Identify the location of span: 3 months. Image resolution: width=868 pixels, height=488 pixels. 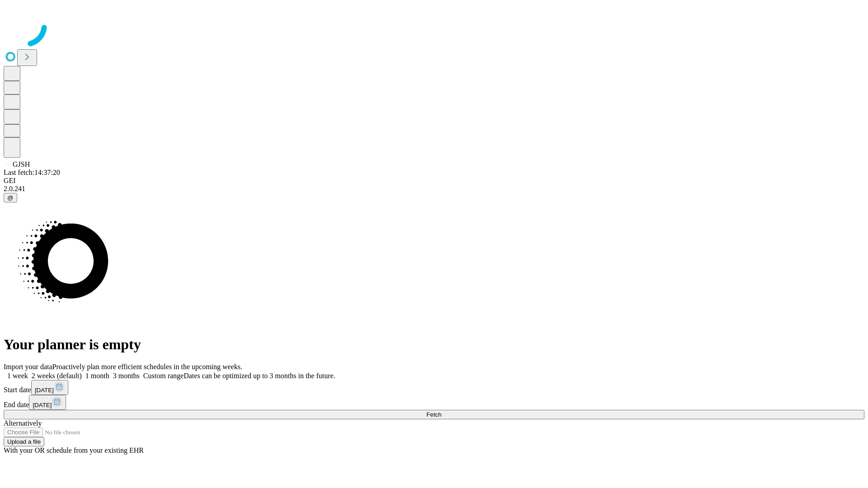
(126, 375).